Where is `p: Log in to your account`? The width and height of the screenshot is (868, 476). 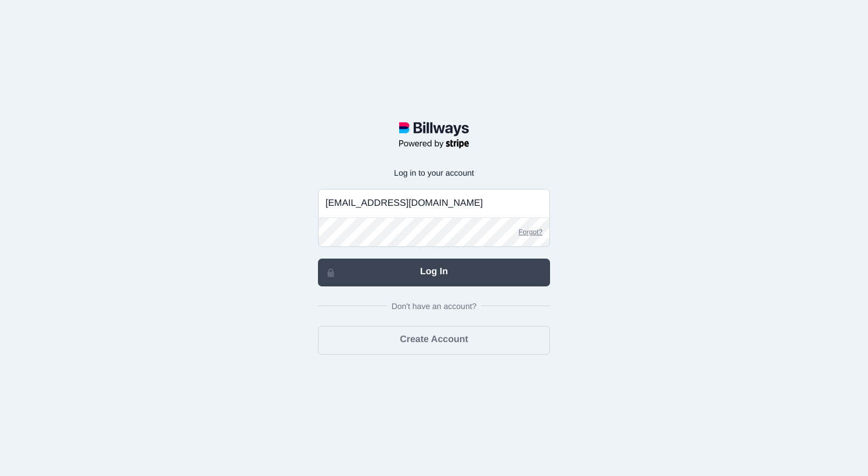
p: Log in to your account is located at coordinates (434, 173).